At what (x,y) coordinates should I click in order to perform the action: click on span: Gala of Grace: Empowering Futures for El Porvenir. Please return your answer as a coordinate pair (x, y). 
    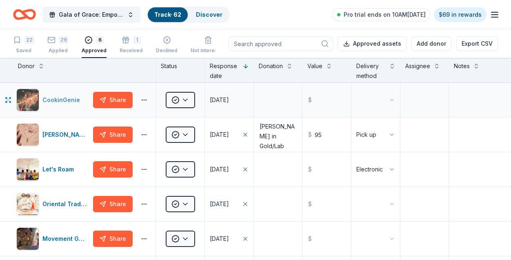
    Looking at the image, I should click on (91, 15).